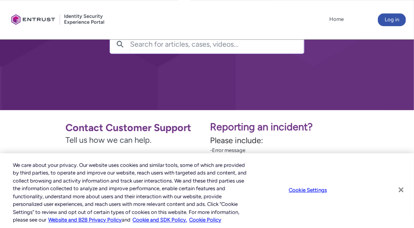 The image size is (414, 228). Describe the element at coordinates (217, 44) in the screenshot. I see `input: Search for articles, cases, videos...` at that location.